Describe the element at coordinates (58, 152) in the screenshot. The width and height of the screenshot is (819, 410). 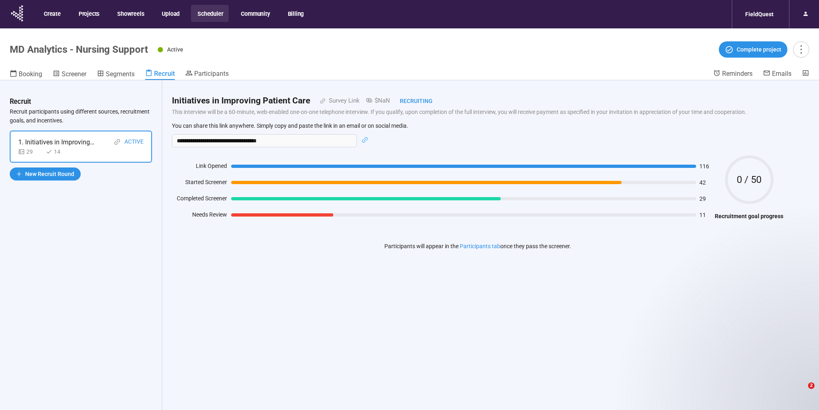
I see `div: 14` at that location.